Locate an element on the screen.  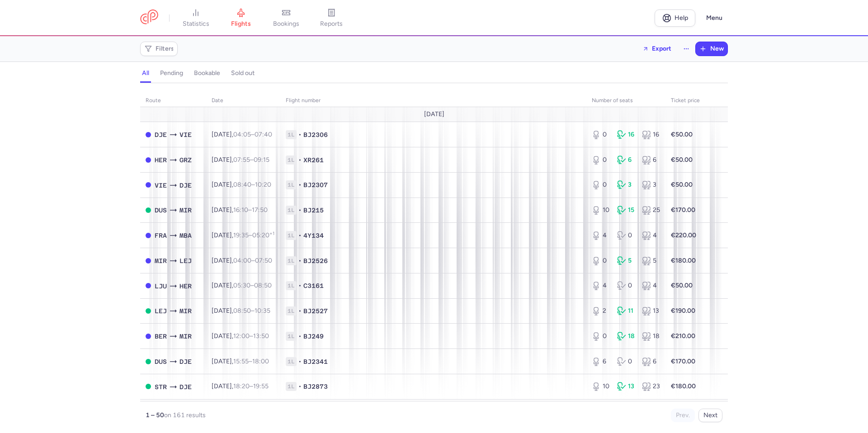
div: 13 is located at coordinates (626, 386).